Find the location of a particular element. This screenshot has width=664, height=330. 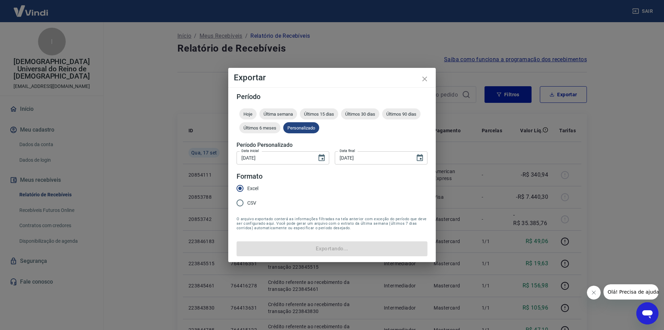

h5: Período is located at coordinates (332, 97).